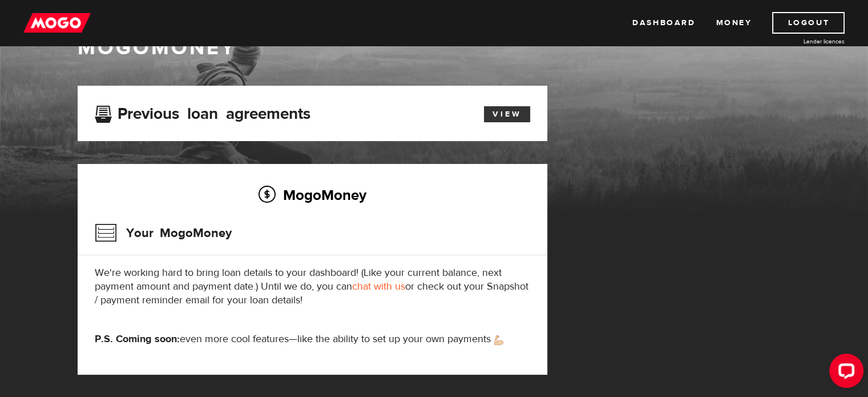 This screenshot has width=868, height=397. What do you see at coordinates (434, 48) in the screenshot?
I see `h1: MogoMoney` at bounding box center [434, 48].